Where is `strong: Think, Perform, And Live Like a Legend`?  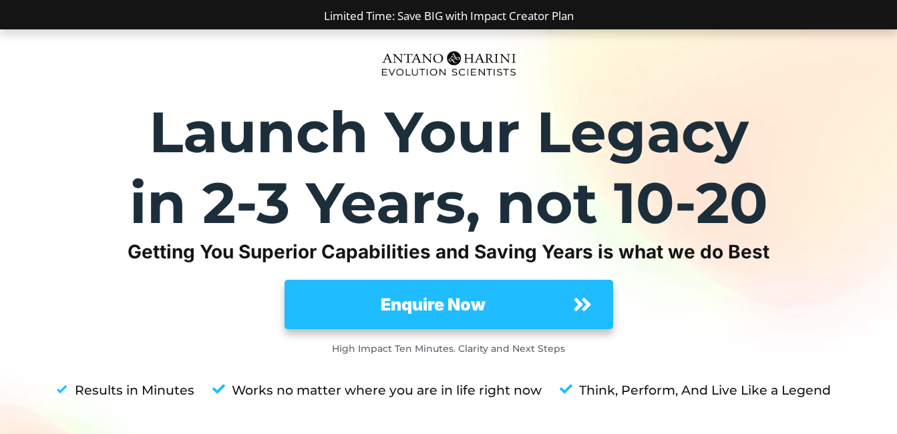
strong: Think, Perform, And Live Like a Legend is located at coordinates (704, 390).